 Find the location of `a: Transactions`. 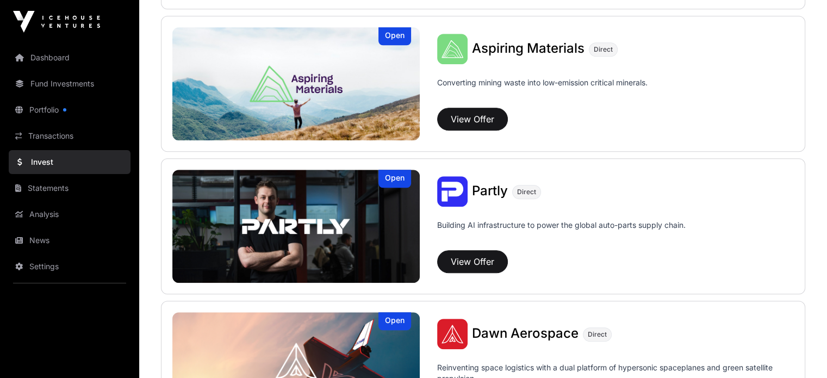

a: Transactions is located at coordinates (70, 136).